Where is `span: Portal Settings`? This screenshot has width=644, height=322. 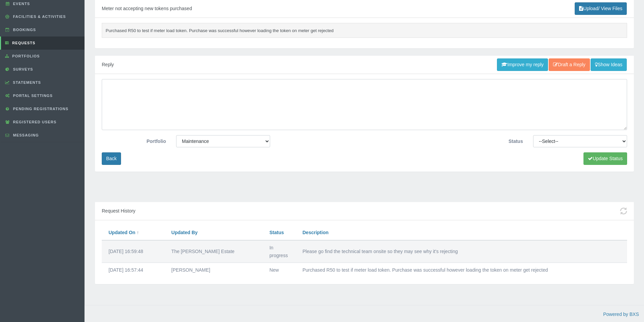
span: Portal Settings is located at coordinates (32, 96).